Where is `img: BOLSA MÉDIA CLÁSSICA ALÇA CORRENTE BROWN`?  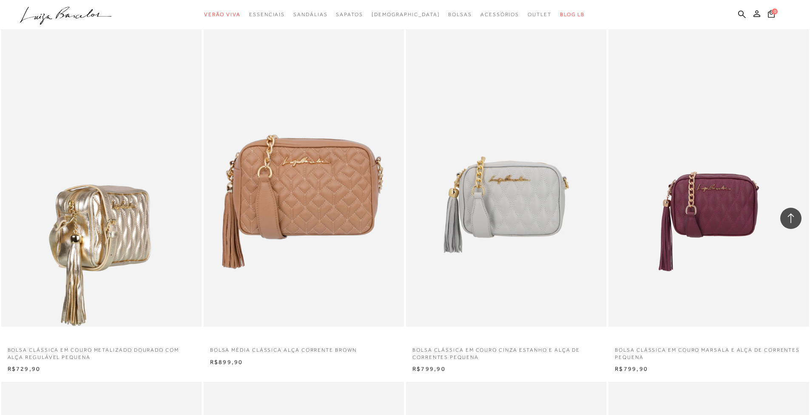
img: BOLSA MÉDIA CLÁSSICA ALÇA CORRENTE BROWN is located at coordinates (303, 176).